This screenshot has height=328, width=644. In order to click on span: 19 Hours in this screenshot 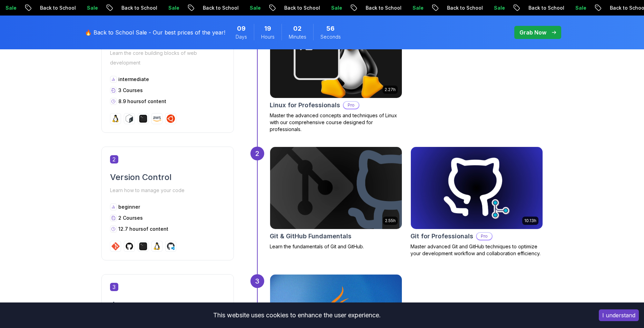, I will do `click(268, 29)`.